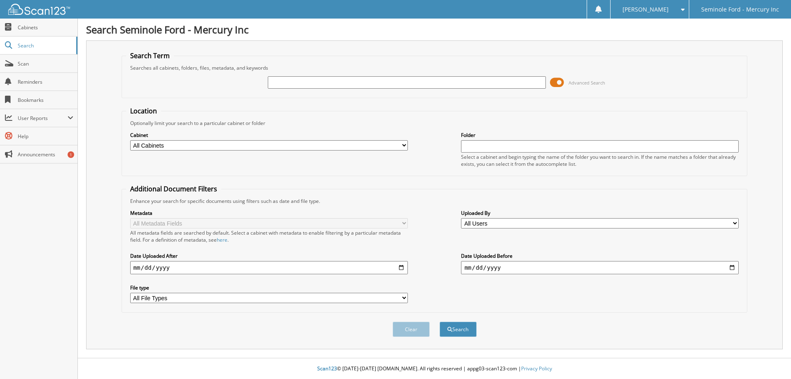  Describe the element at coordinates (458, 329) in the screenshot. I see `button: Search` at that location.